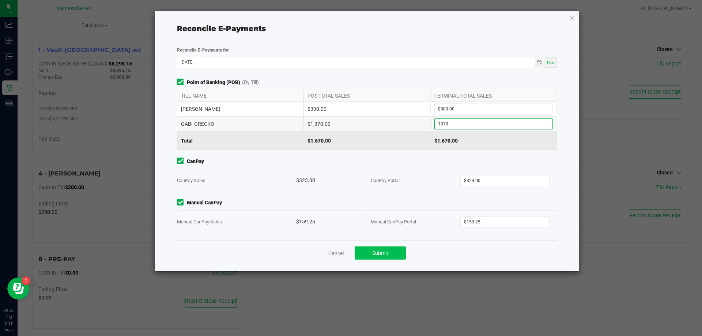  What do you see at coordinates (204, 202) in the screenshot?
I see `strong: Manual CanPay` at bounding box center [204, 202].